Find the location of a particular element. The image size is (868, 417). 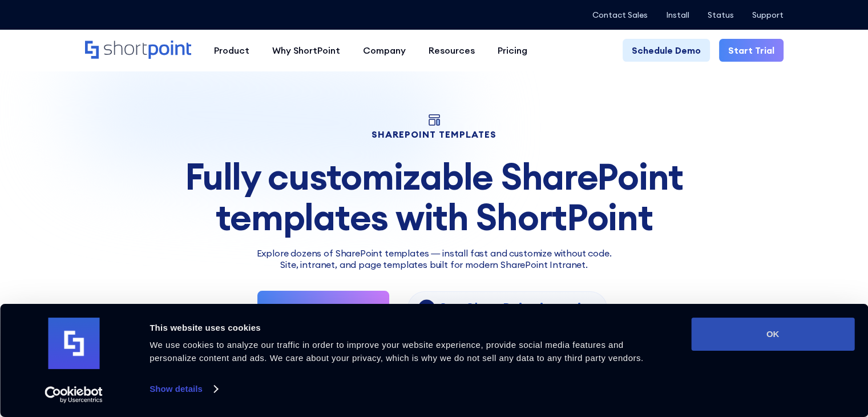

a: Start a Free Trial is located at coordinates (323, 308).